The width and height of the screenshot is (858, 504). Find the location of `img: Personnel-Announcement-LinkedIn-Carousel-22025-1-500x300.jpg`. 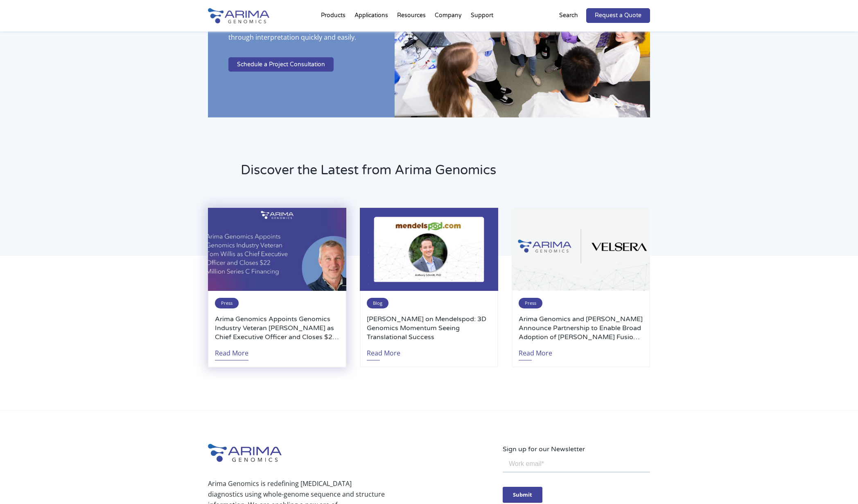

img: Personnel-Announcement-LinkedIn-Carousel-22025-1-500x300.jpg is located at coordinates (277, 249).